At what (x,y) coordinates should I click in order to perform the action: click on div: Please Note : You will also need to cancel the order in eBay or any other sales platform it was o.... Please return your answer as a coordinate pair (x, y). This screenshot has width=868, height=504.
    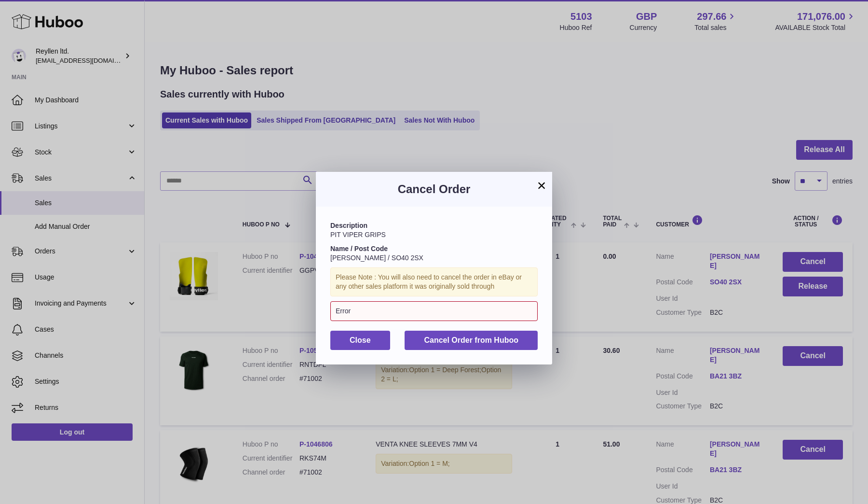
    Looking at the image, I should click on (434, 281).